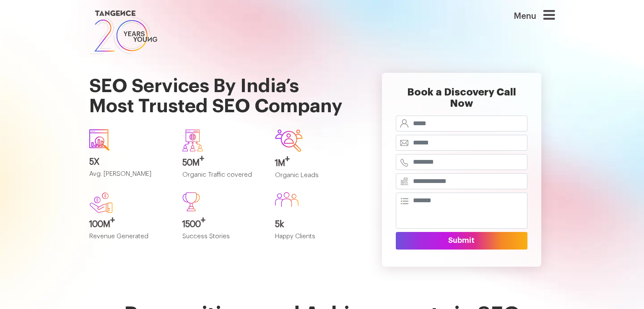 The image size is (644, 309). I want to click on p: Success Stories, so click(222, 240).